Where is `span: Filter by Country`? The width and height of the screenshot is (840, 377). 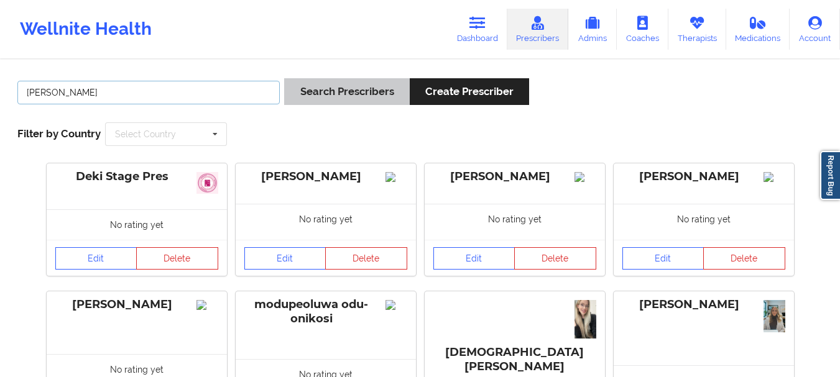 span: Filter by Country is located at coordinates (59, 134).